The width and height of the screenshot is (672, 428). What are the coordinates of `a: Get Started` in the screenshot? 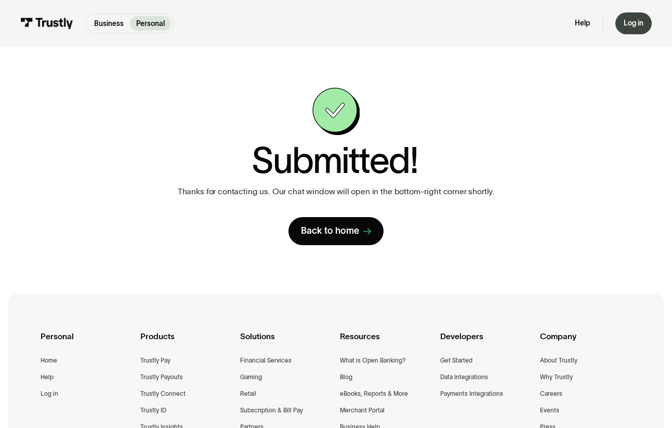 It's located at (456, 361).